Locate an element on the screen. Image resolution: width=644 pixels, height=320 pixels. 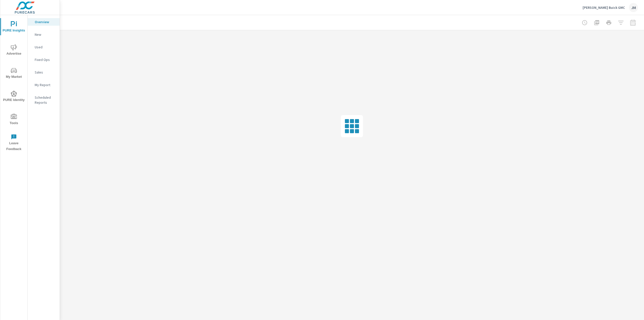
div: nav menu is located at coordinates (14, 85).